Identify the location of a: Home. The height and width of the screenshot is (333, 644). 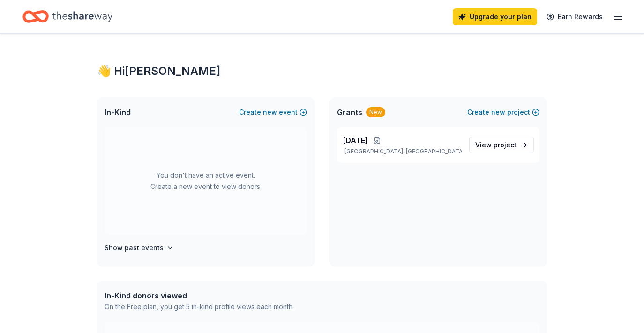
(68, 17).